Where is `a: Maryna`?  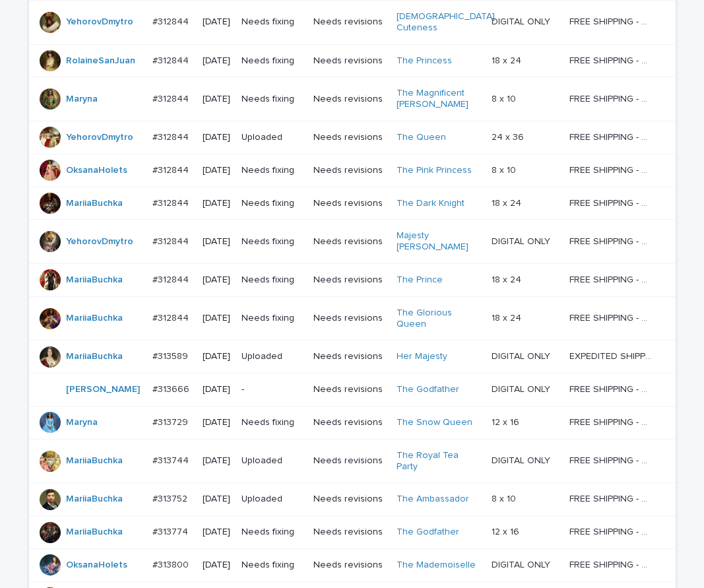
a: Maryna is located at coordinates (82, 99).